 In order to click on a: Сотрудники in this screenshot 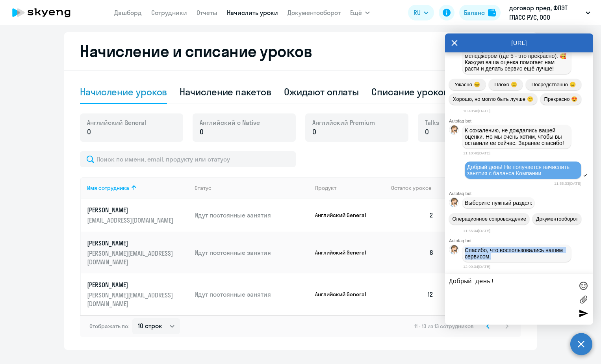, I will do `click(169, 12)`.